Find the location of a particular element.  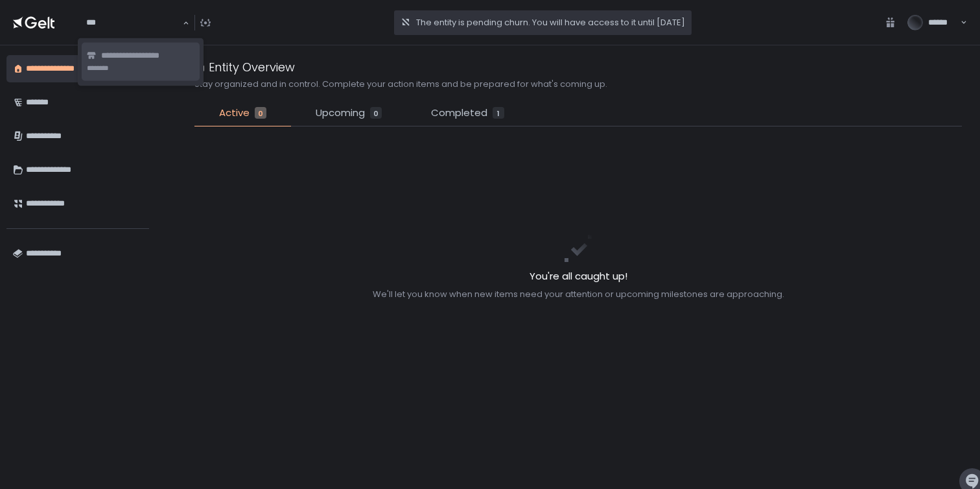

div: We'll let you know when new items need your attention or upcoming milestones are approaching. is located at coordinates (578, 294).